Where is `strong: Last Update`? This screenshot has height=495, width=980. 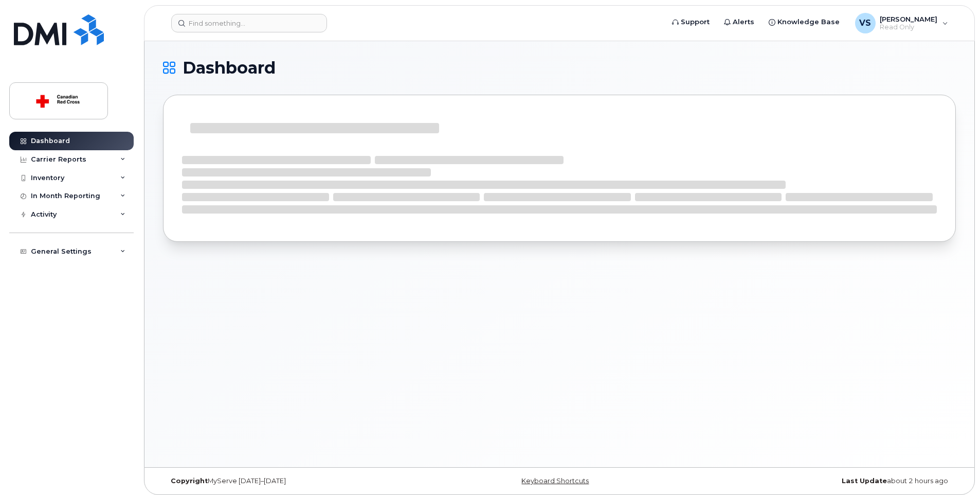 strong: Last Update is located at coordinates (864, 480).